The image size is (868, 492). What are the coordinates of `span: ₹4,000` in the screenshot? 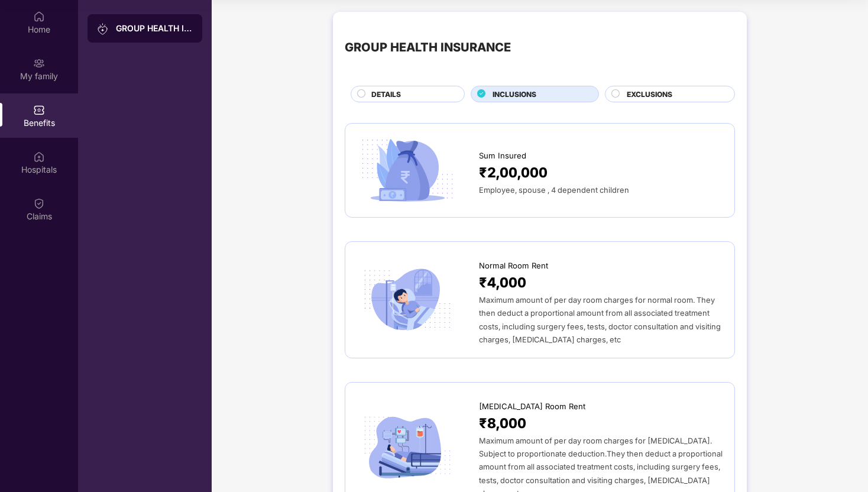 It's located at (502, 282).